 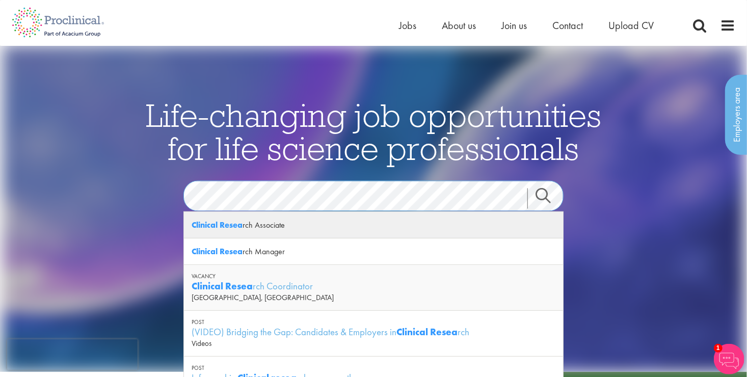 I want to click on div: Videos, so click(x=374, y=344).